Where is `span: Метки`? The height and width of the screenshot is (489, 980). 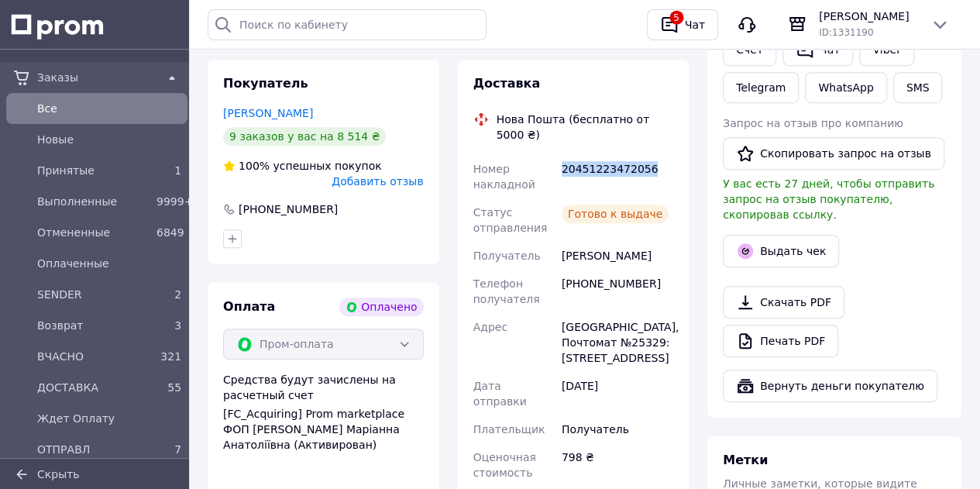 span: Метки is located at coordinates (745, 460).